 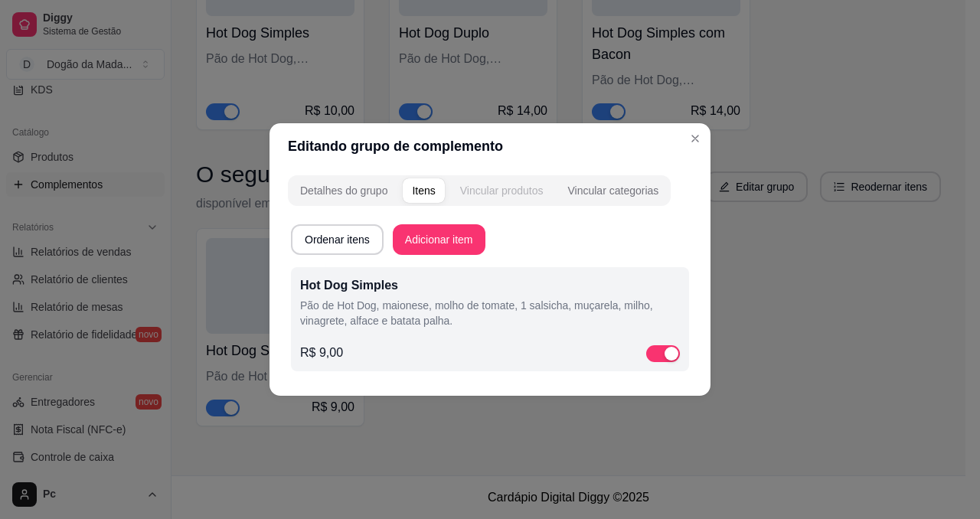 What do you see at coordinates (336, 240) in the screenshot?
I see `button: Ordenar itens` at bounding box center [336, 240].